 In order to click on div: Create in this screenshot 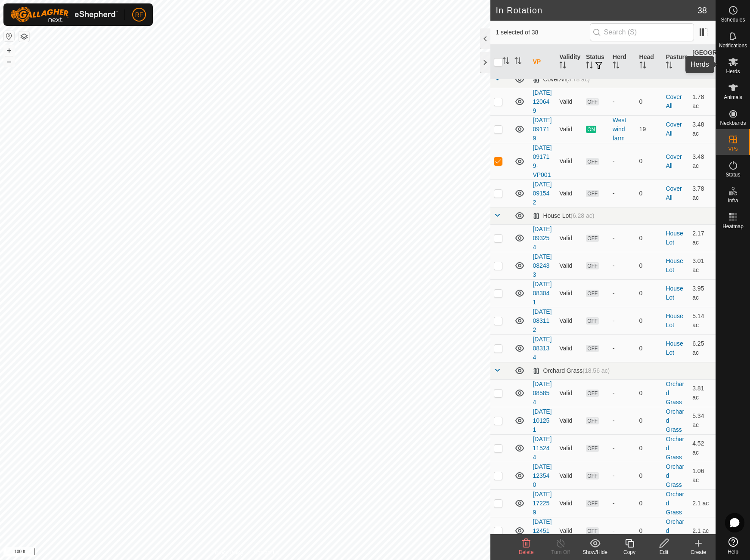, I will do `click(699, 552)`.